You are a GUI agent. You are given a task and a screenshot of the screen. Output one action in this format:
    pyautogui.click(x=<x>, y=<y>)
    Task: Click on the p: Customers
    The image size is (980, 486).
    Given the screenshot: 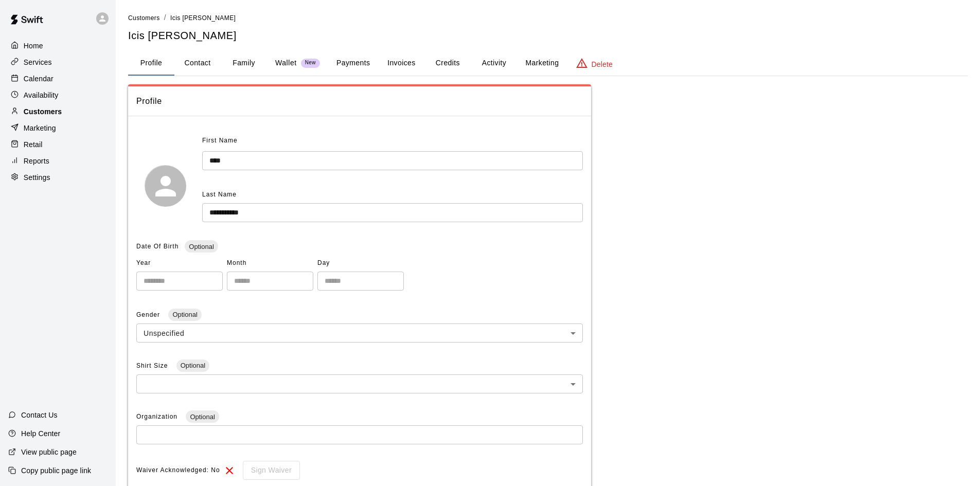 What is the action you would take?
    pyautogui.click(x=43, y=112)
    